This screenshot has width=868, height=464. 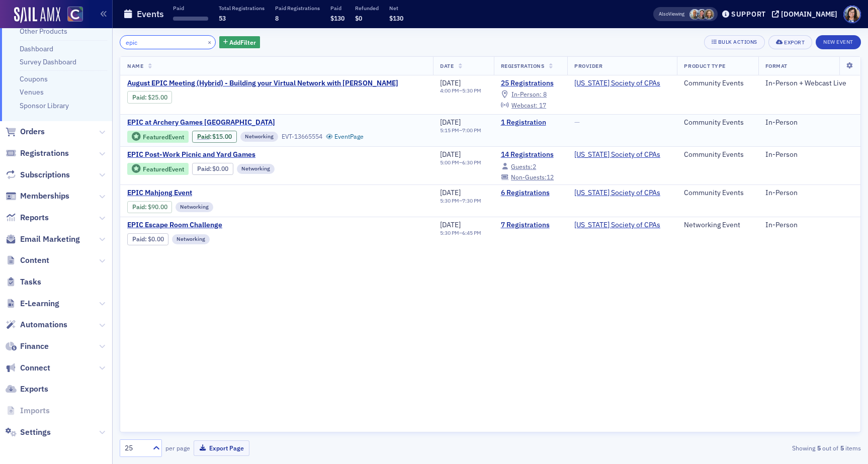 What do you see at coordinates (528, 177) in the screenshot?
I see `a: Non-Guests:12` at bounding box center [528, 177].